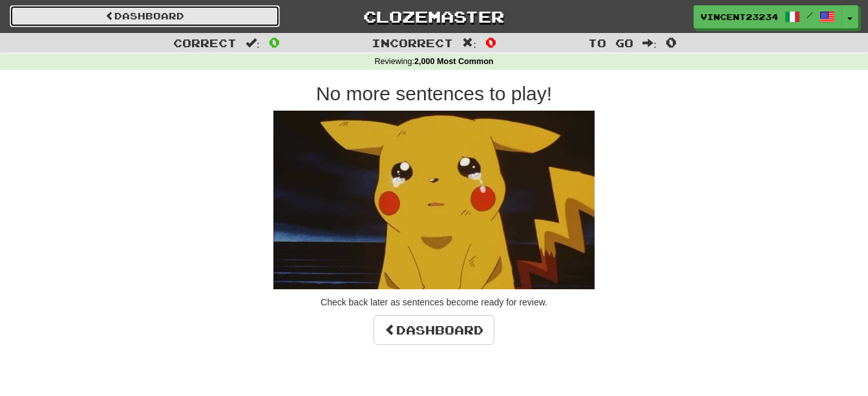  I want to click on h2: No more sentences to play!, so click(435, 93).